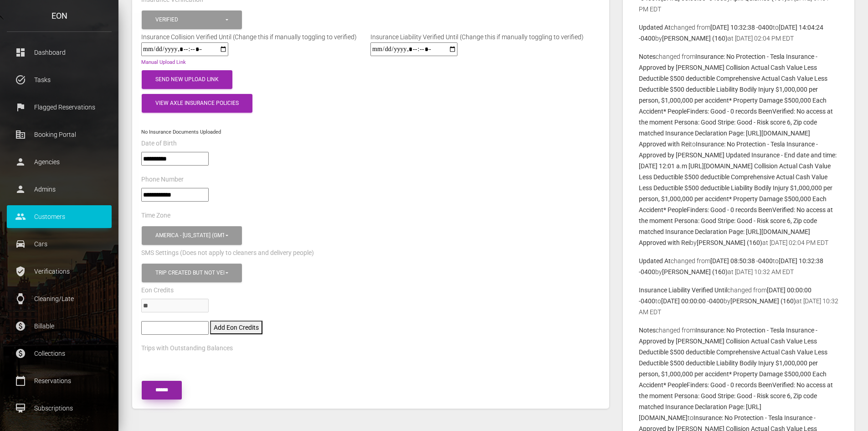 The image size is (868, 431). I want to click on label: Trips with Outstanding Balances, so click(187, 348).